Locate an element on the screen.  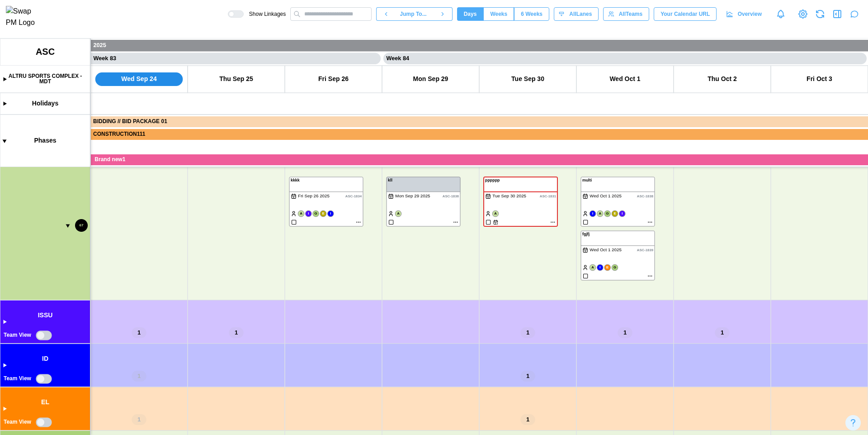
span: All Teams is located at coordinates (630, 14).